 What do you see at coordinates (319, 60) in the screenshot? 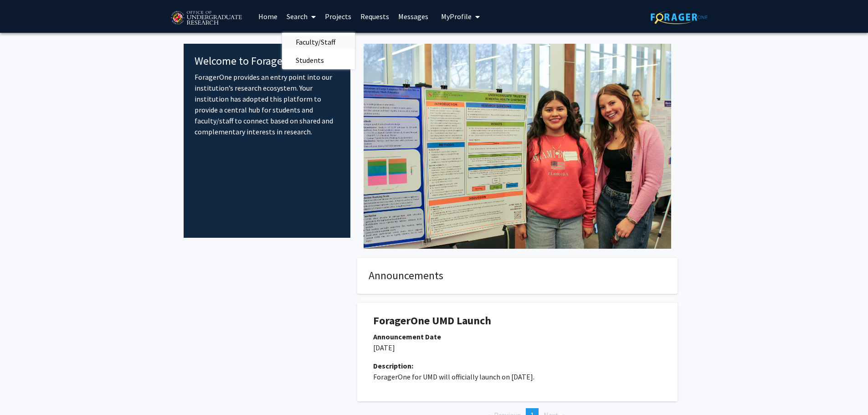
I see `a: Students` at bounding box center [319, 60].